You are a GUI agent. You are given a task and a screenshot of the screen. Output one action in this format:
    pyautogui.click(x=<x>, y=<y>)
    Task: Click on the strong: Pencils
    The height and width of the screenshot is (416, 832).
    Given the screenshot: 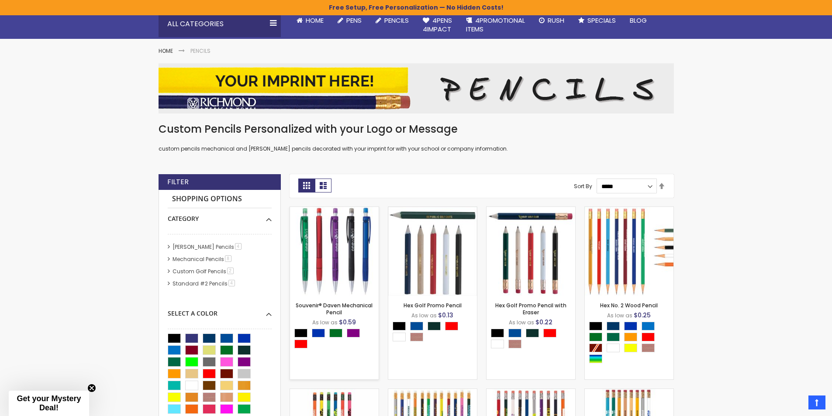 What is the action you would take?
    pyautogui.click(x=201, y=51)
    